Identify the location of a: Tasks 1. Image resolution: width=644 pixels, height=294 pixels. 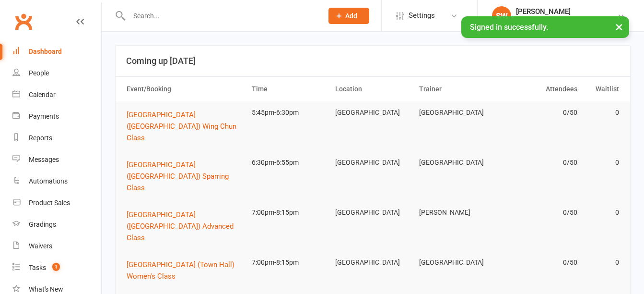
(56, 267).